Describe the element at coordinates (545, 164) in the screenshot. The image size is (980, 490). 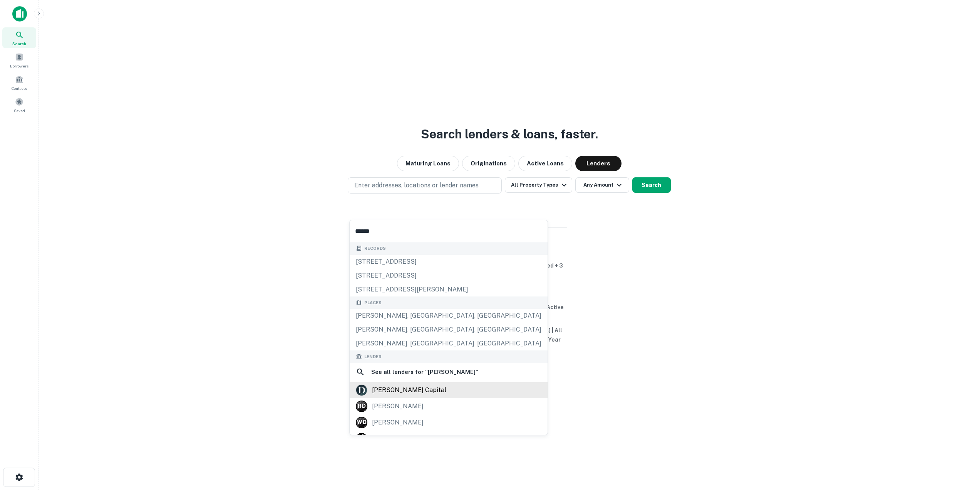
I see `button: Active Loans` at that location.